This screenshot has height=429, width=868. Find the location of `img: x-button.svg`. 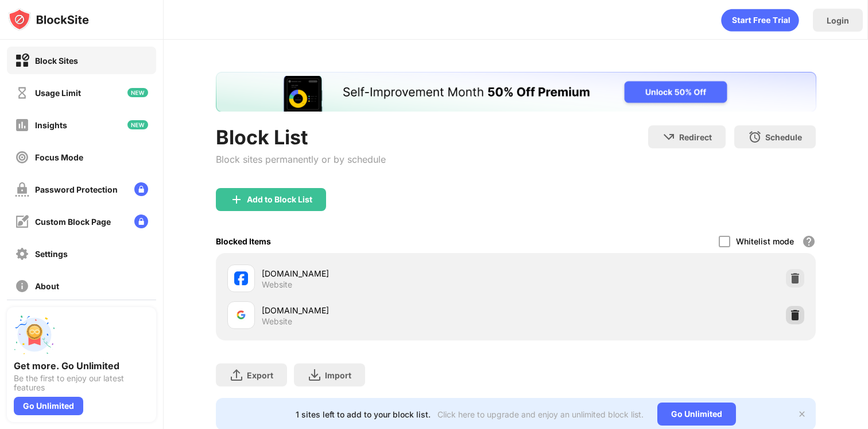

img: x-button.svg is located at coordinates (803, 414).